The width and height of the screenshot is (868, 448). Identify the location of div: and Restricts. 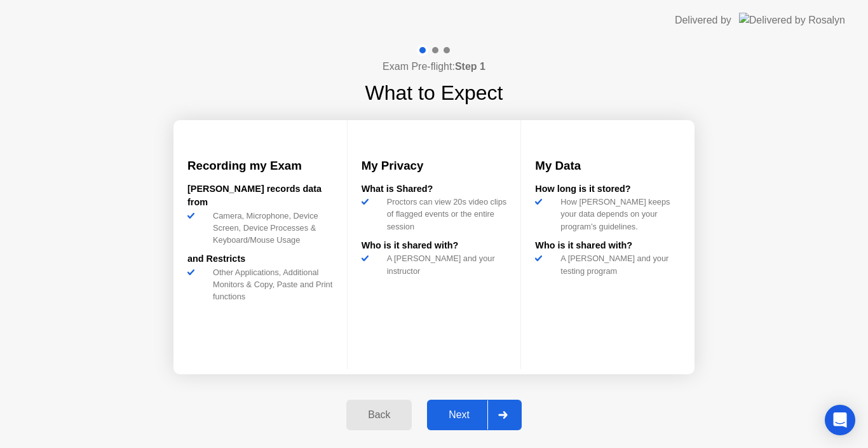
(260, 259).